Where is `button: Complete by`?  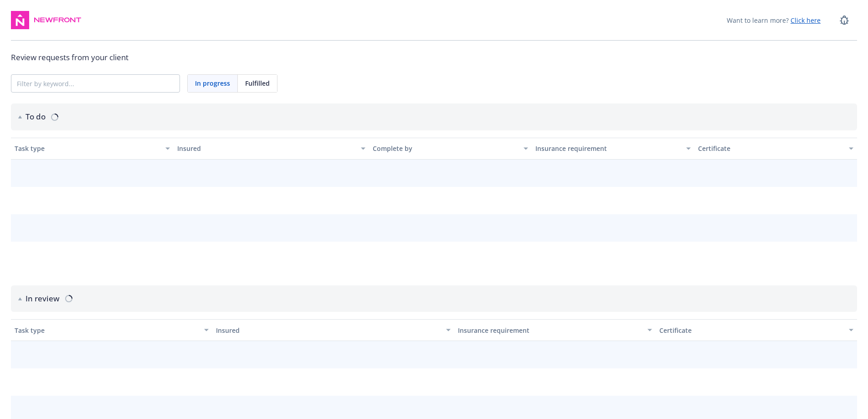 button: Complete by is located at coordinates (450, 149).